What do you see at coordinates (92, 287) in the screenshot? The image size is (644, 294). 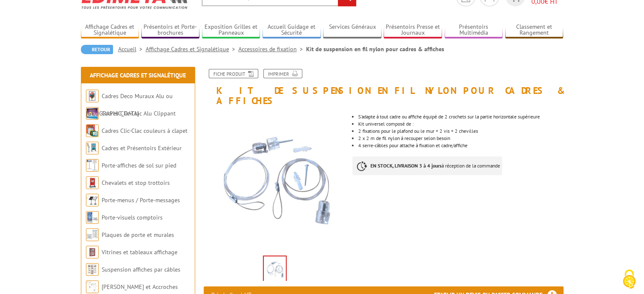 I see `img: Cimaises et Accroches tableaux` at bounding box center [92, 287].